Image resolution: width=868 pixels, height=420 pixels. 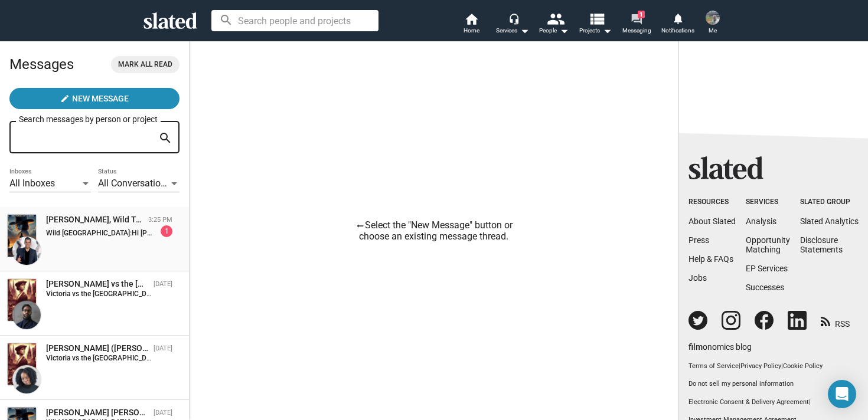 I want to click on mat-icon: home, so click(x=471, y=19).